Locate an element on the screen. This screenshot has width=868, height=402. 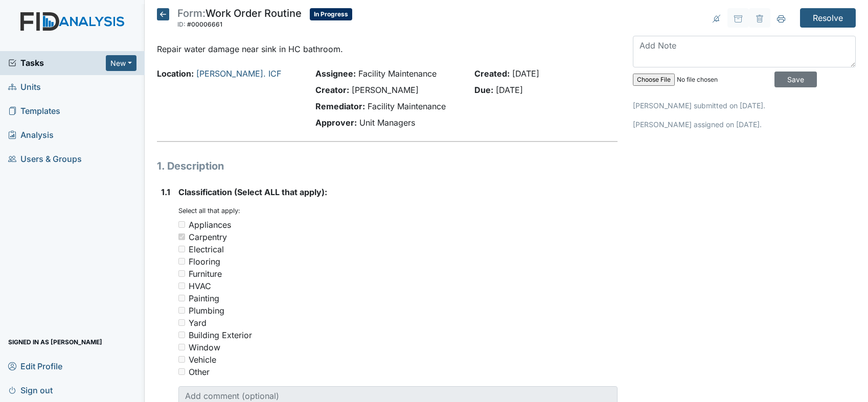
span: Tasks is located at coordinates (57, 63).